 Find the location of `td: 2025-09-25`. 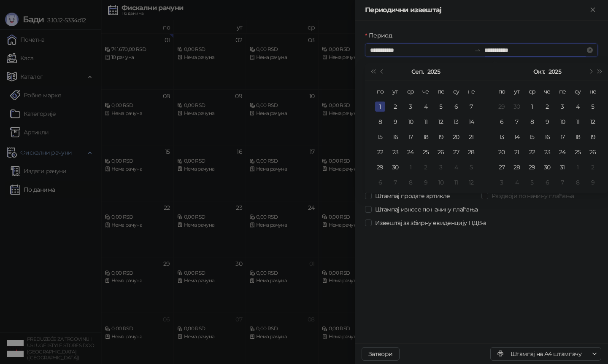

td: 2025-09-25 is located at coordinates (425, 152).